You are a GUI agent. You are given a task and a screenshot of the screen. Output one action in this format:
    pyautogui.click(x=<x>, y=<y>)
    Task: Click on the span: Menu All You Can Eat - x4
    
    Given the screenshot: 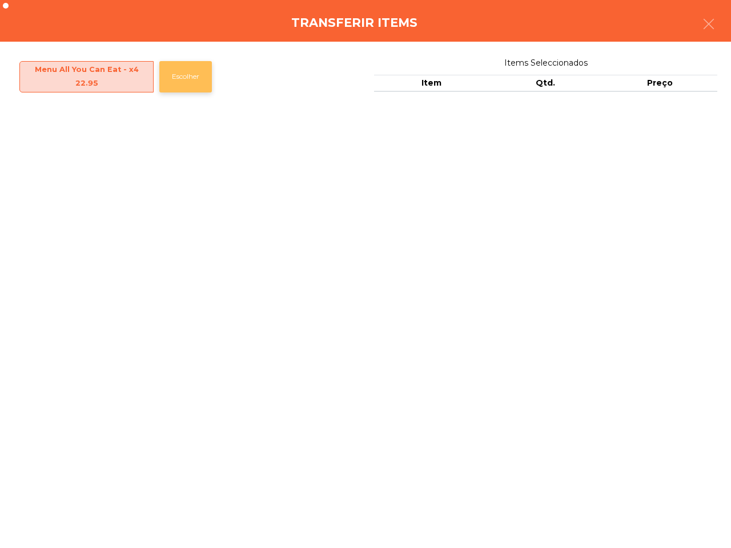 What is the action you would take?
    pyautogui.click(x=86, y=76)
    